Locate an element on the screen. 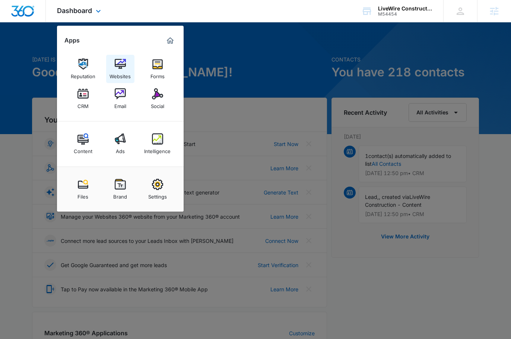 Image resolution: width=511 pixels, height=339 pixels. div: Intelligence is located at coordinates (157, 149).